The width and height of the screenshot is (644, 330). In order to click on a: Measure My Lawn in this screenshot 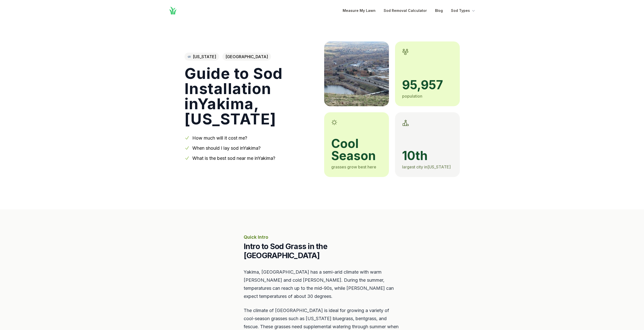, I will do `click(359, 11)`.